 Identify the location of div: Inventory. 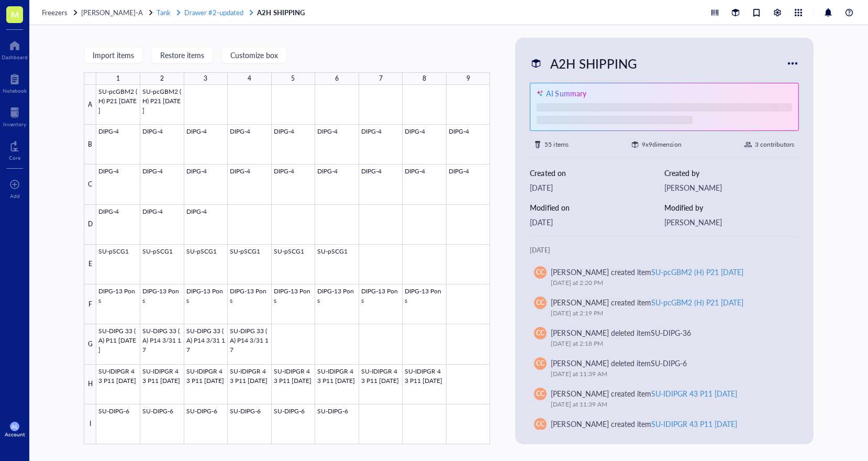
(15, 124).